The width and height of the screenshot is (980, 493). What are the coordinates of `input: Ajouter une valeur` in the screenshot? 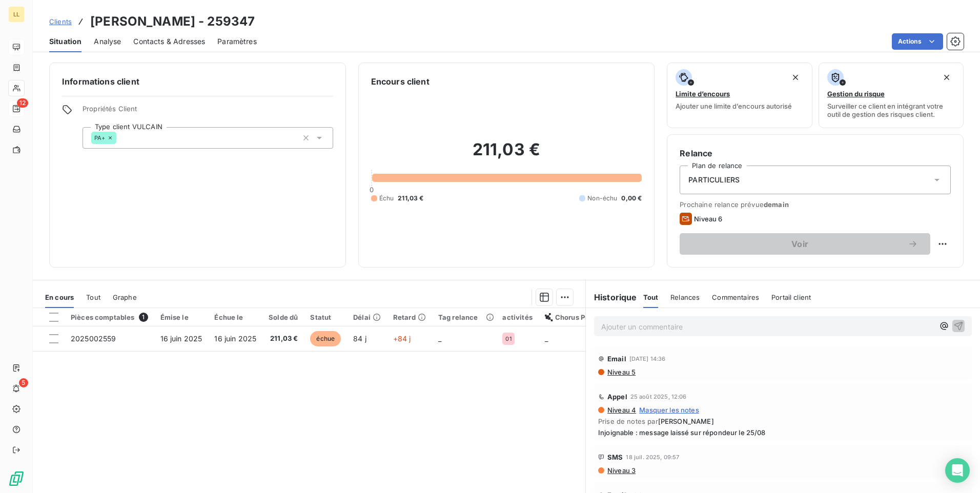 It's located at (120, 138).